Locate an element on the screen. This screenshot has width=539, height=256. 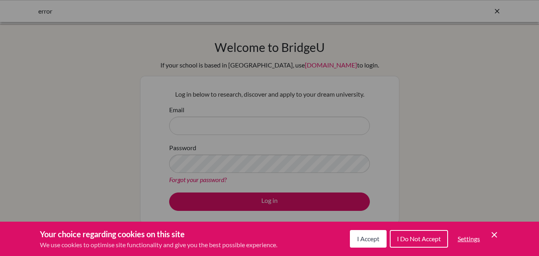
button: I Accept is located at coordinates (368, 238).